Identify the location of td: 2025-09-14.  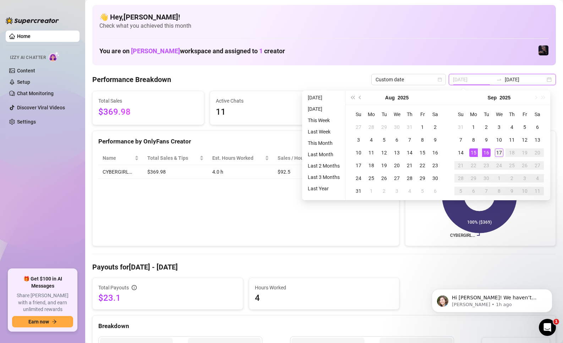
(461, 153).